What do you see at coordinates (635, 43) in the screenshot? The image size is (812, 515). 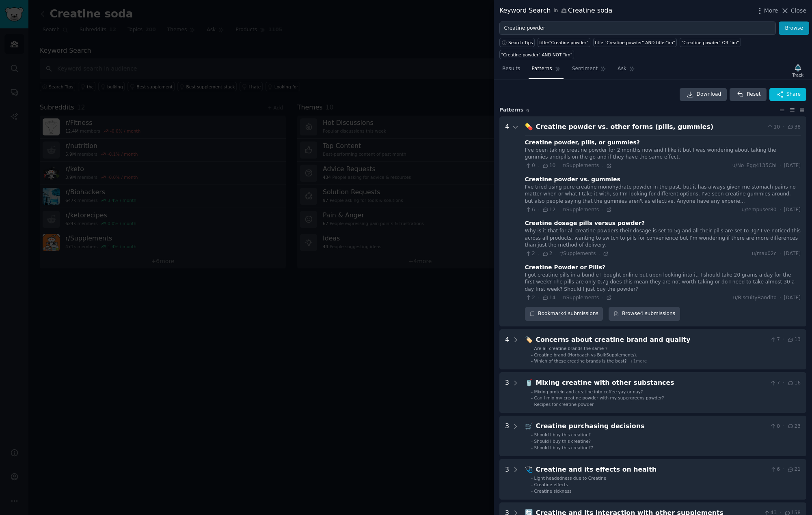 I see `div: title:"Creatine powder" AND title:"im"` at bounding box center [635, 43].